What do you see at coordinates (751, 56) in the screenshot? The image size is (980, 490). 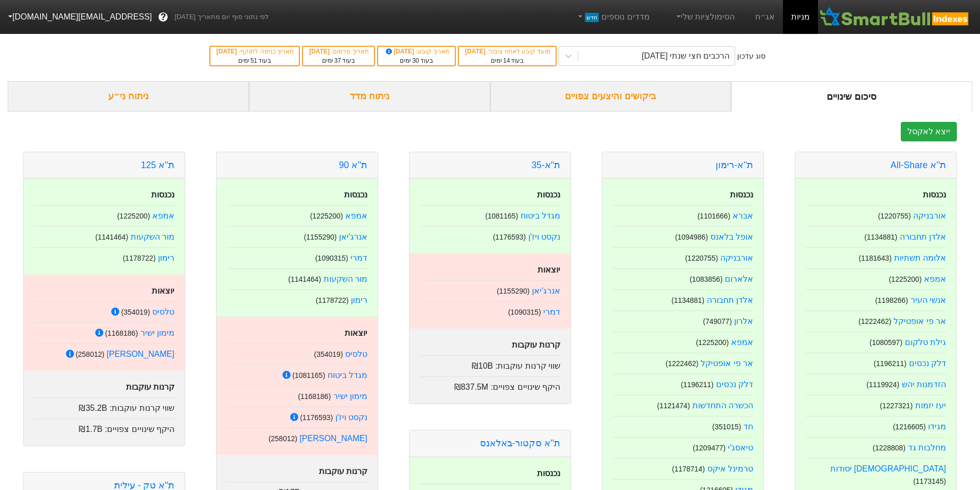 I see `div: סוג עדכון` at bounding box center [751, 56].